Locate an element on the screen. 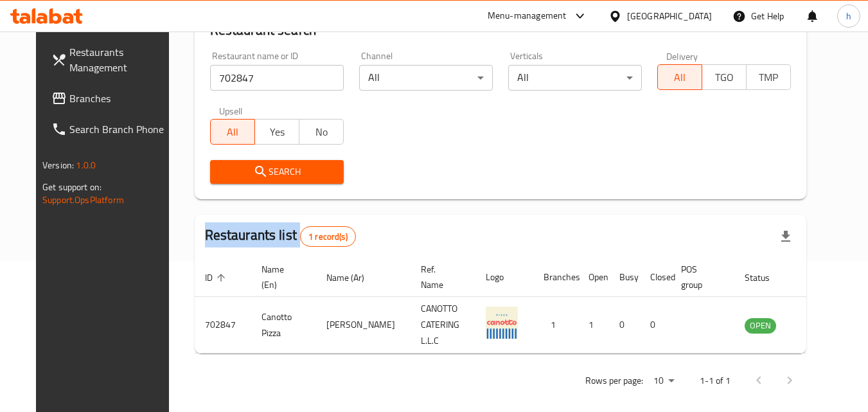 This screenshot has width=868, height=412. button: Yes is located at coordinates (277, 132).